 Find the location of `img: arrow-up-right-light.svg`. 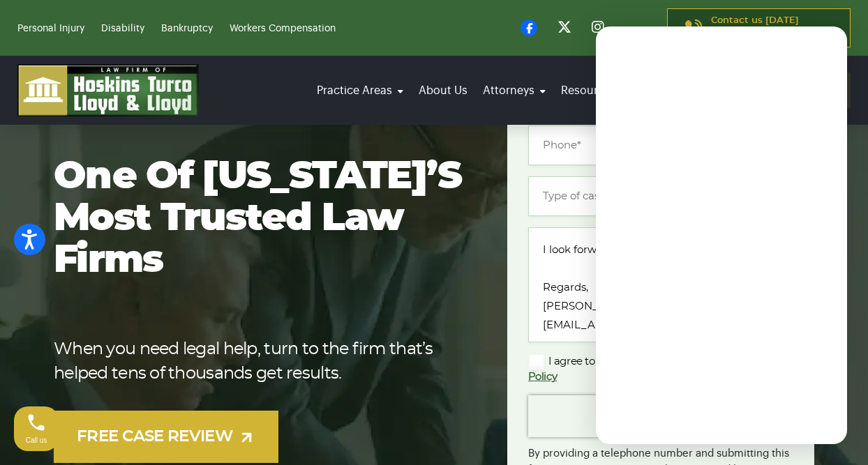

img: arrow-up-right-light.svg is located at coordinates (246, 437).